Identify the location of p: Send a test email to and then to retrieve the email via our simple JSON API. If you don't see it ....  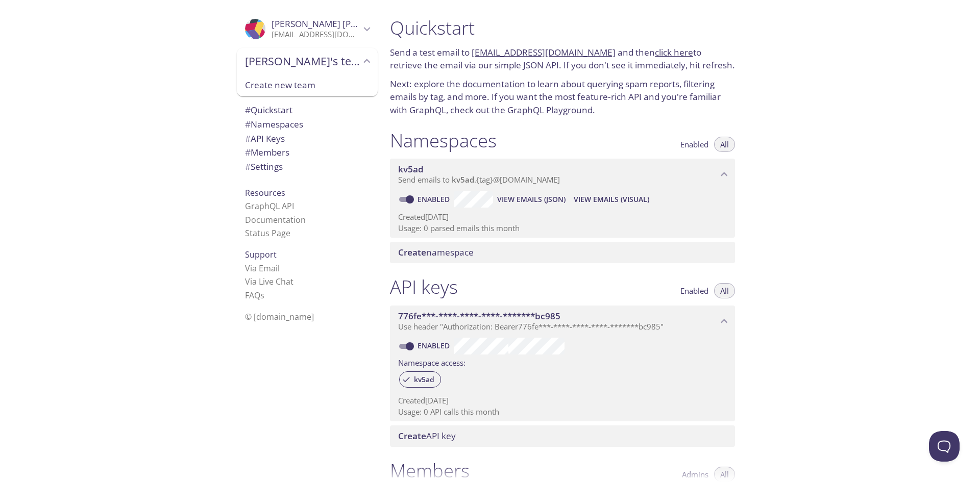
(562, 58).